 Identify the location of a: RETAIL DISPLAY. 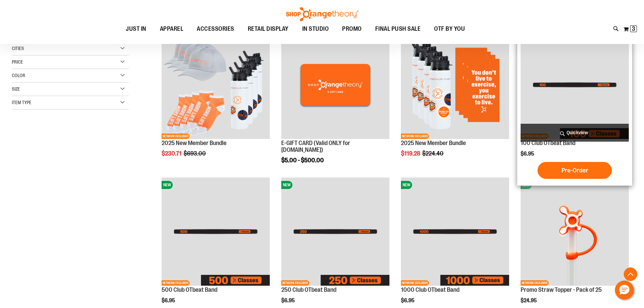
(268, 29).